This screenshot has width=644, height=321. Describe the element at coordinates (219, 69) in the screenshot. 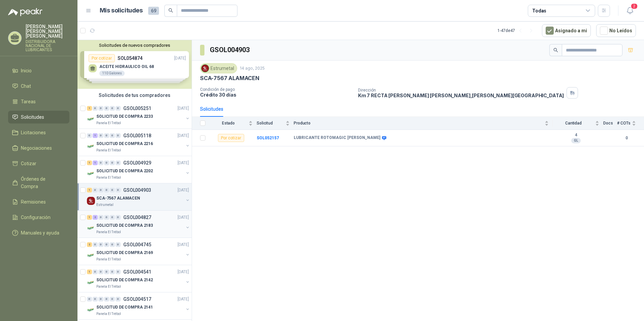

I see `div: Estrumetal` at that location.